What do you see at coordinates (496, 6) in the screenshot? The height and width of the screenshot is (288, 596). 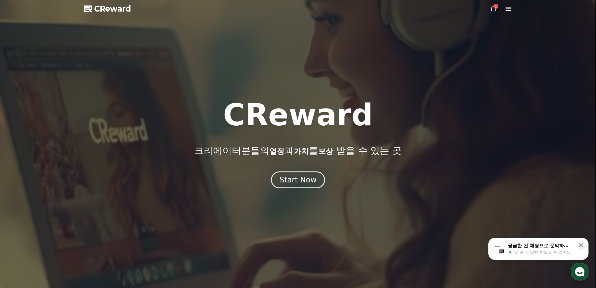 I see `div: 1` at bounding box center [496, 6].